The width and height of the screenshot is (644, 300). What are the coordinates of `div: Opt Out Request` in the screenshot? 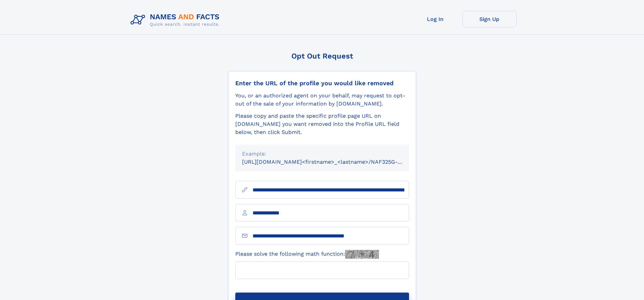 It's located at (322, 56).